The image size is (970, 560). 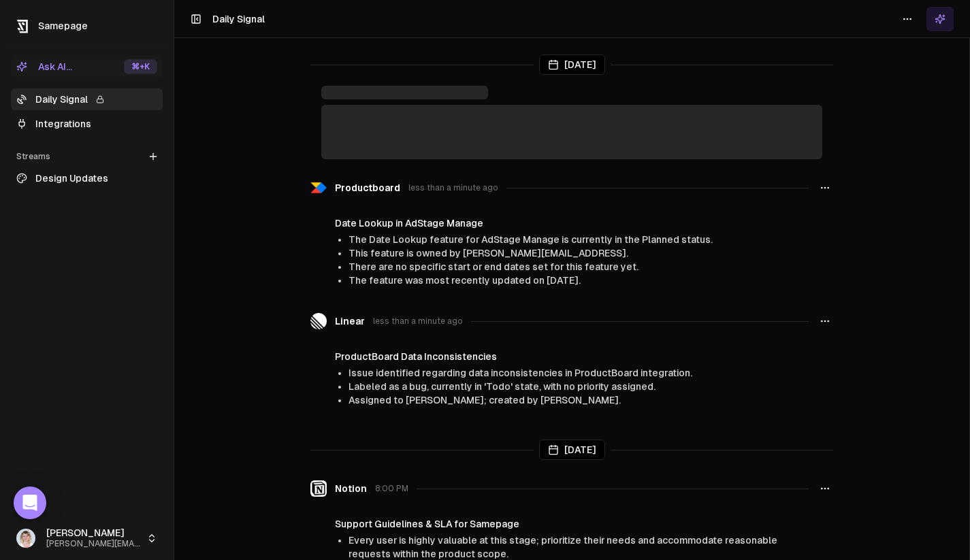 I want to click on img: Productboard, so click(x=319, y=187).